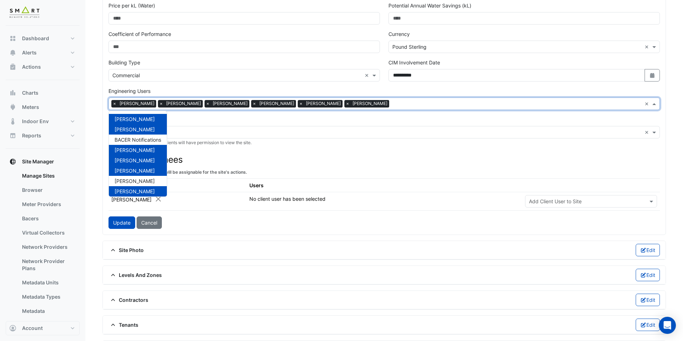 This screenshot has width=683, height=341. I want to click on span: BACER Notifications, so click(138, 139).